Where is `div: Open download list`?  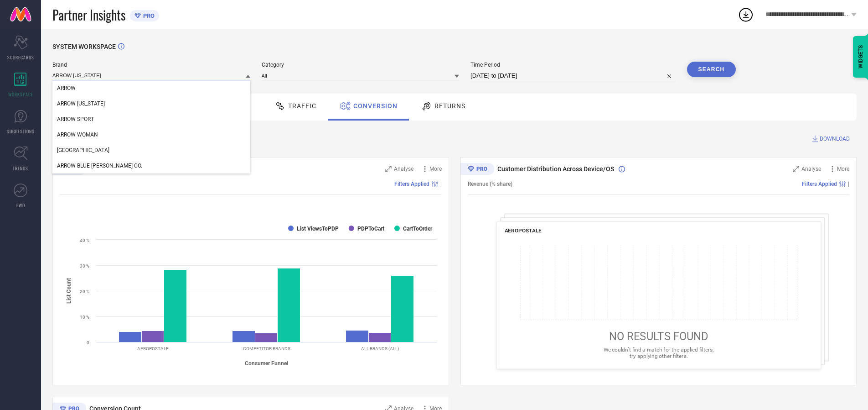
div: Open download list is located at coordinates (746, 15).